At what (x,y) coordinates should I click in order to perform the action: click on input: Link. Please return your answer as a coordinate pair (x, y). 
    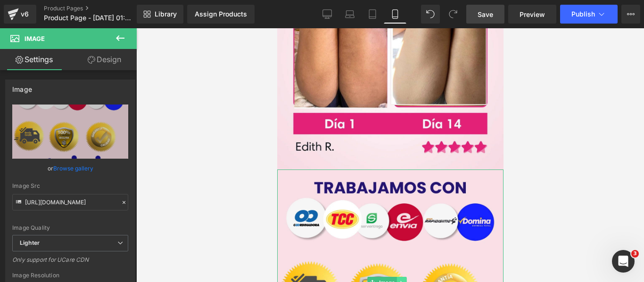
    Looking at the image, I should click on (70, 202).